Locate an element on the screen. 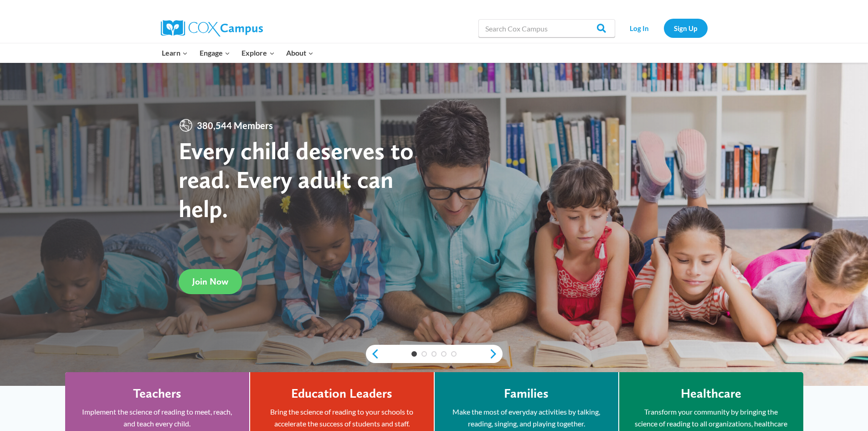  p: Implement the science of reading to meet, reach, and teach every child. is located at coordinates (157, 417).